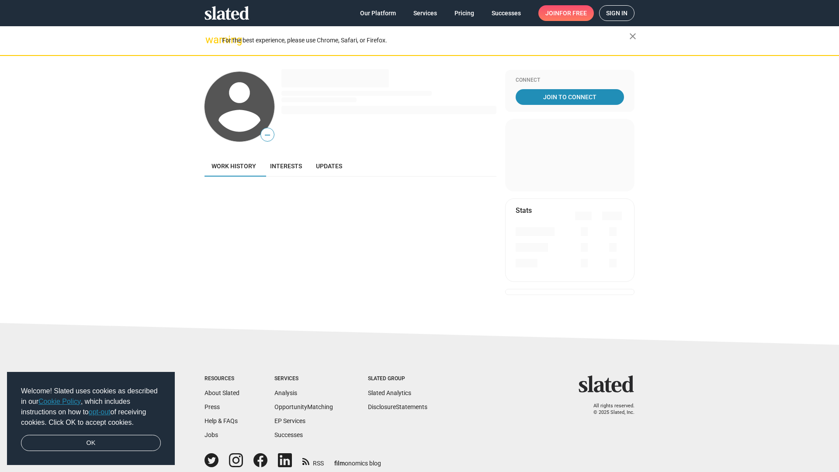 This screenshot has height=472, width=839. Describe the element at coordinates (286, 166) in the screenshot. I see `a: Interests` at that location.